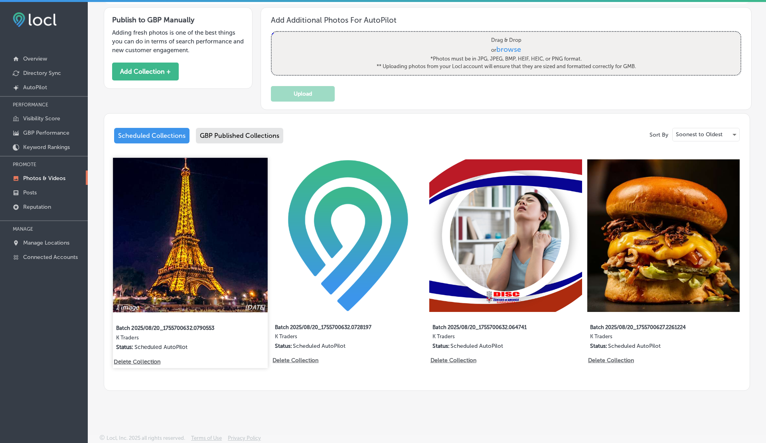 The width and height of the screenshot is (766, 443). What do you see at coordinates (42, 73) in the screenshot?
I see `p: Directory Sync` at bounding box center [42, 73].